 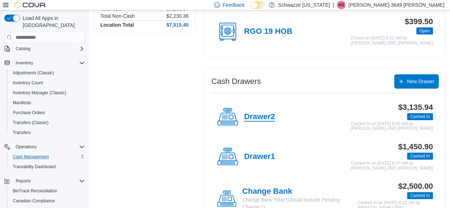 I want to click on h6: Total Non-Cash, so click(x=117, y=16).